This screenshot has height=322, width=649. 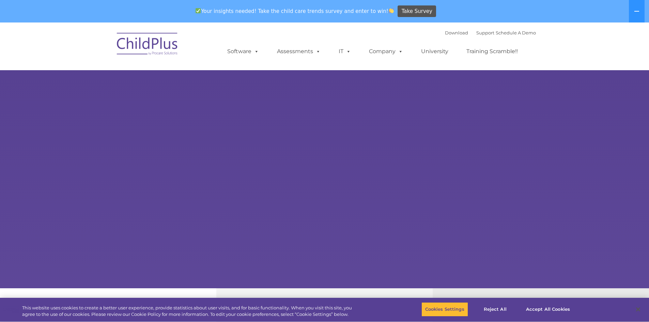 I want to click on a: University, so click(x=435, y=51).